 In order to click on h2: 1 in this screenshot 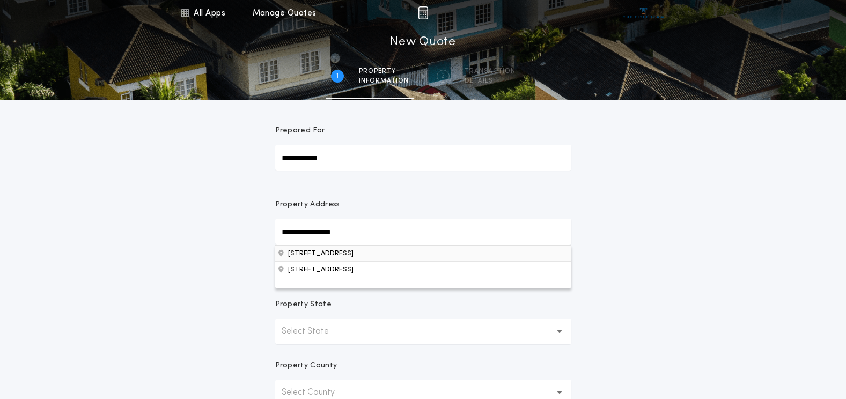, I will do `click(337, 76)`.